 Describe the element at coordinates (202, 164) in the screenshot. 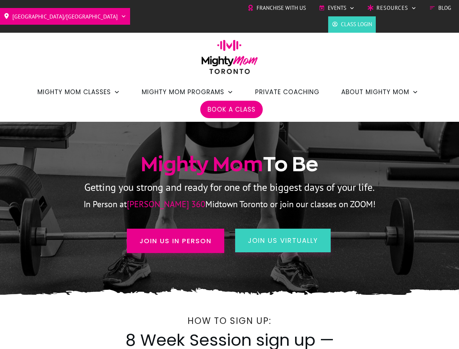

I see `span: Mighty Mom` at that location.